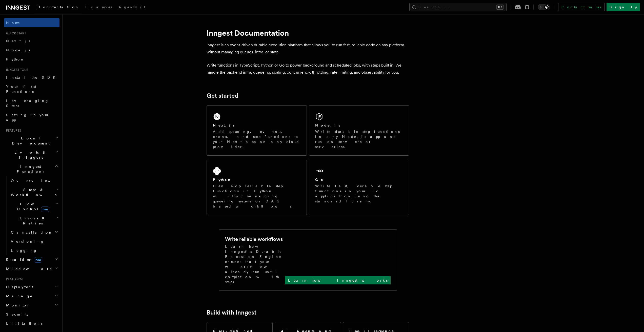  Describe the element at coordinates (32, 260) in the screenshot. I see `button: Realtimenew` at that location.